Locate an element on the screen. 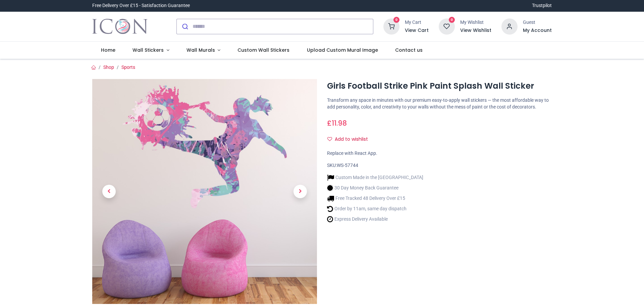  span: WS-57744 is located at coordinates (347, 165).